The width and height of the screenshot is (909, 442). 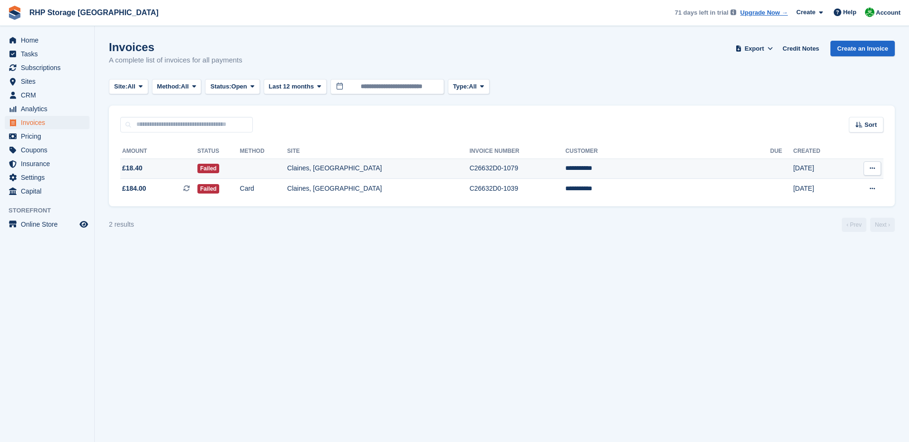 What do you see at coordinates (517, 189) in the screenshot?
I see `td: C26632D0-1039` at bounding box center [517, 189].